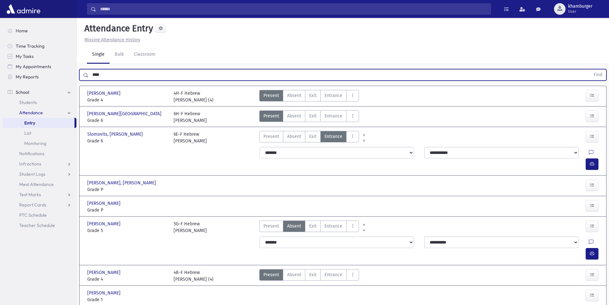 This screenshot has width=609, height=305. What do you see at coordinates (25, 56) in the screenshot?
I see `span: My Tasks` at bounding box center [25, 56].